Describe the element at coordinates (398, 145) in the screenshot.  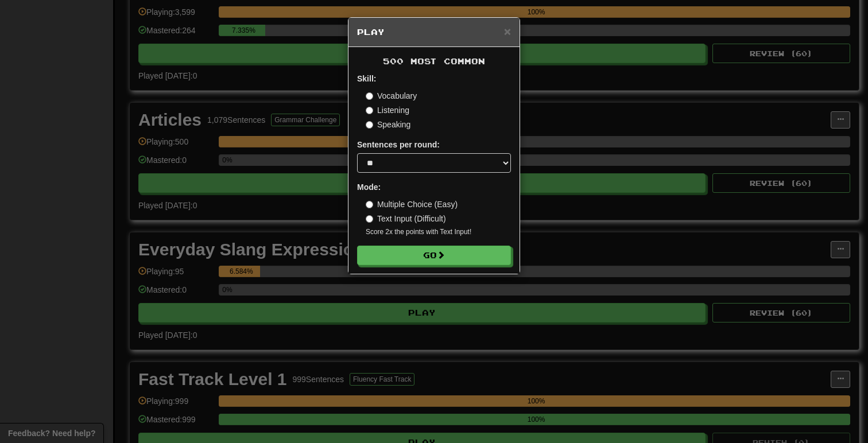
I see `label: Sentences per round:` at that location.